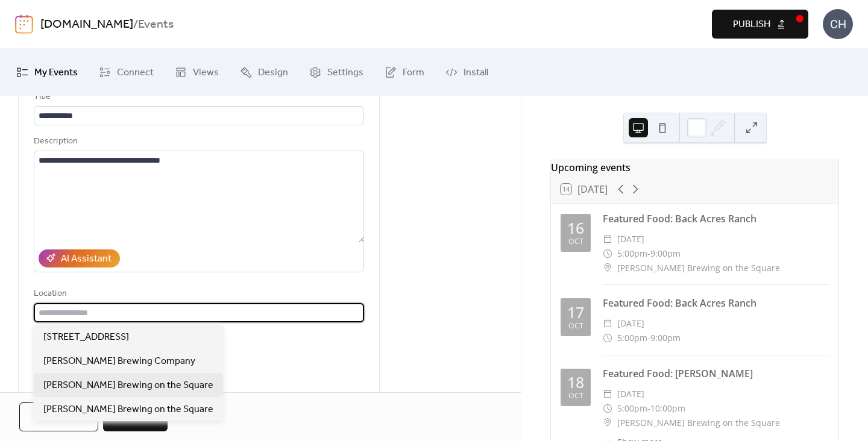 Image resolution: width=868 pixels, height=441 pixels. I want to click on div: Title, so click(198, 97).